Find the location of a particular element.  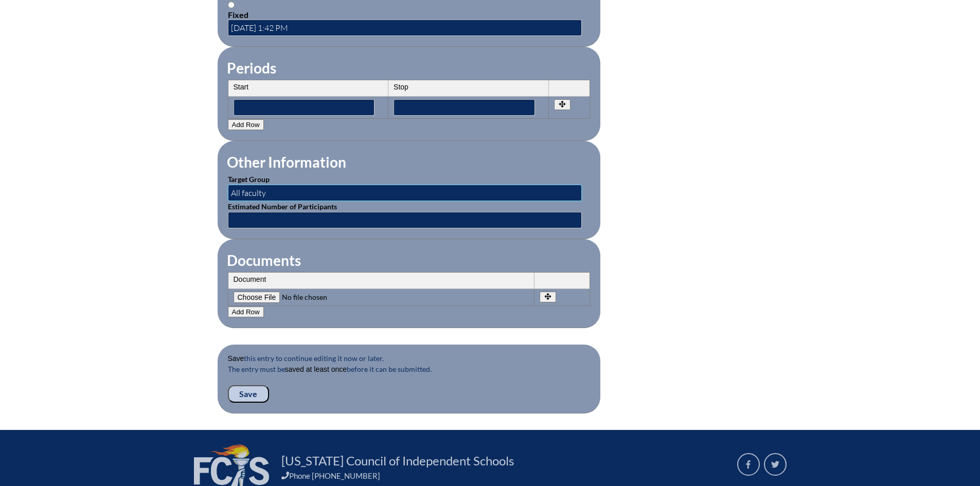

p: The entry must be before it can be submitted. is located at coordinates (409, 374).